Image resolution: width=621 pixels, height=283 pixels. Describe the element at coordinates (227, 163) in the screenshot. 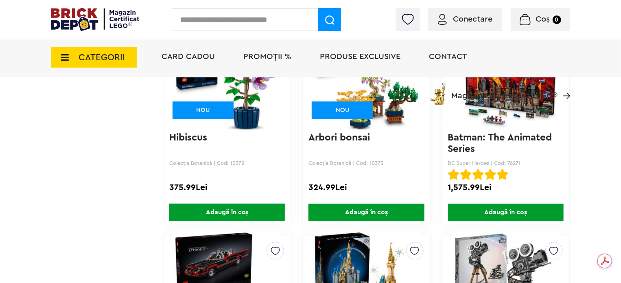

I see `p: Colecția Botanică | Cod: 10372` at that location.